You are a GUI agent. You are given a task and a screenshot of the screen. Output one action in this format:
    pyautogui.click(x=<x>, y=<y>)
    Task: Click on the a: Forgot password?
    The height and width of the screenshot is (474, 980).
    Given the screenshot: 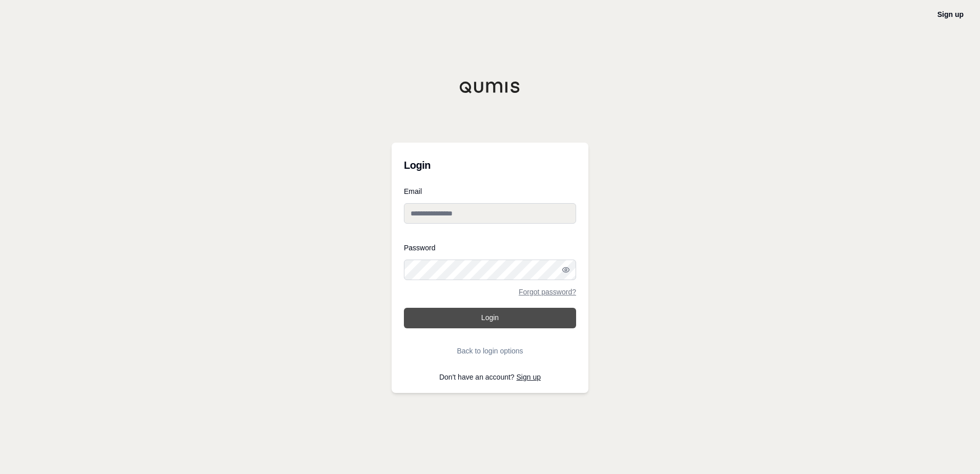 What is the action you would take?
    pyautogui.click(x=548, y=292)
    